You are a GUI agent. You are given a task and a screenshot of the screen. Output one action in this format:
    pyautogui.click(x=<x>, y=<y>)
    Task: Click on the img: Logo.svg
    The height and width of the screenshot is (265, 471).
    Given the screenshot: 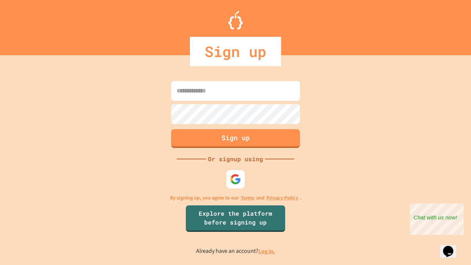 What is the action you would take?
    pyautogui.click(x=235, y=20)
    